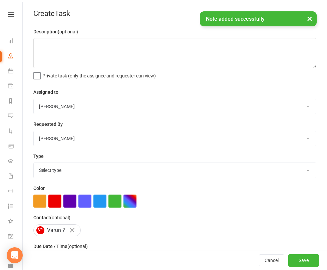  I want to click on label: Color, so click(39, 188).